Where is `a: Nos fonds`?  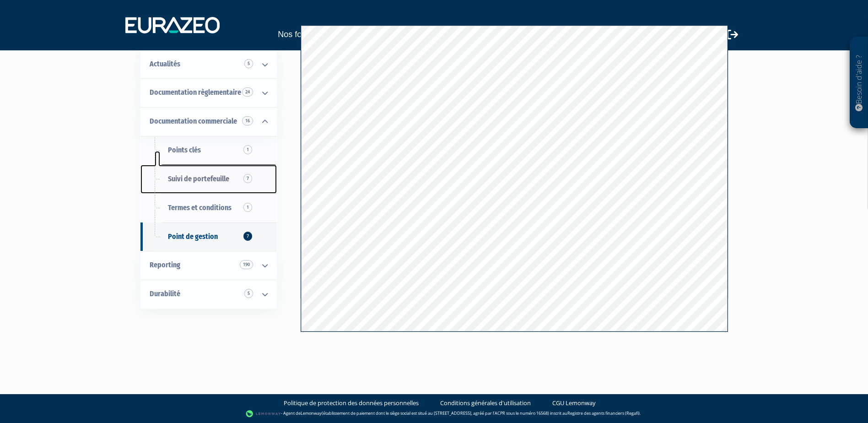
a: Nos fonds is located at coordinates (296, 34).